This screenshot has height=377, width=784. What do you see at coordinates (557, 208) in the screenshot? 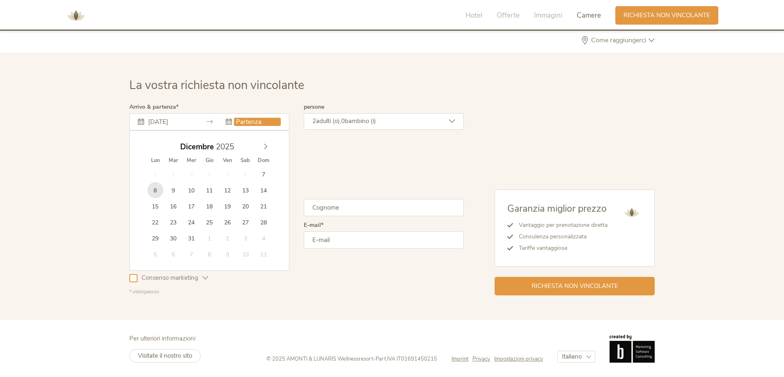
I see `span: Garanzia miglior prezzo` at bounding box center [557, 208].